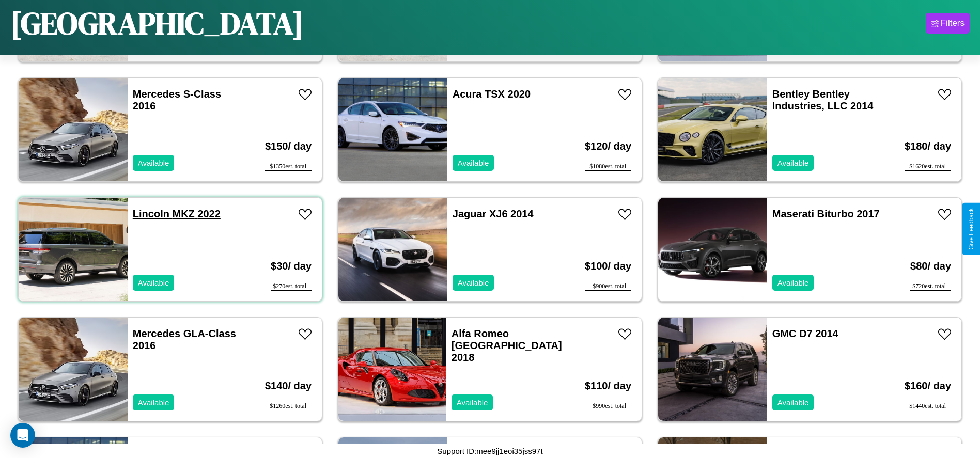  What do you see at coordinates (930, 287) in the screenshot?
I see `div: $ 720 est. total` at bounding box center [930, 287].